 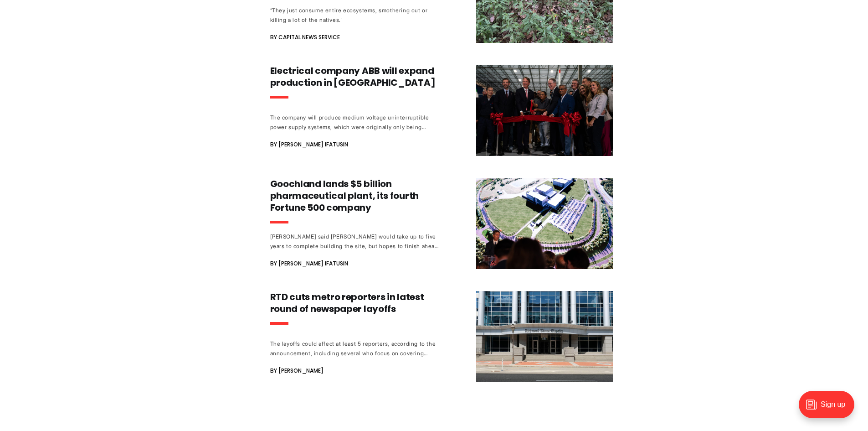 What do you see at coordinates (442, 336) in the screenshot?
I see `a: RTD cuts metro reporters in latest round of newspaper layoffs The layoffs could affect at least 5...` at bounding box center [442, 336].